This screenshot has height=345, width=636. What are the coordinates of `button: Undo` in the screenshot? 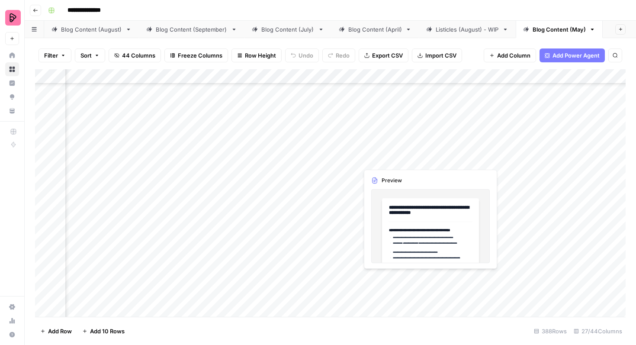 It's located at (302, 55).